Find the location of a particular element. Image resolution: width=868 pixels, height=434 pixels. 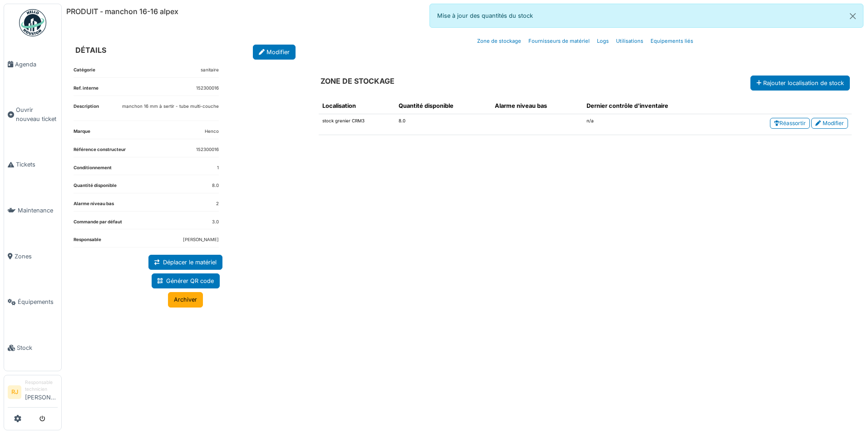

a: Equipements liés is located at coordinates (672, 41).